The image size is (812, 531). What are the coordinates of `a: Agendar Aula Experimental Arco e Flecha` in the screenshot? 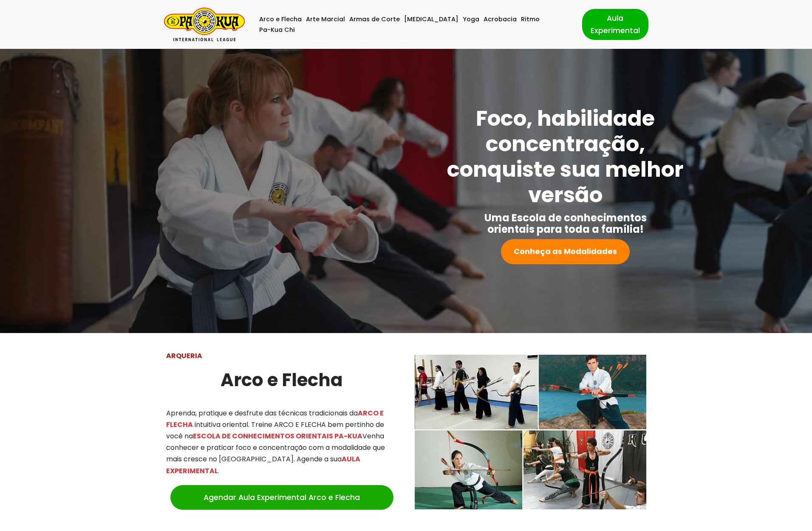 It's located at (282, 497).